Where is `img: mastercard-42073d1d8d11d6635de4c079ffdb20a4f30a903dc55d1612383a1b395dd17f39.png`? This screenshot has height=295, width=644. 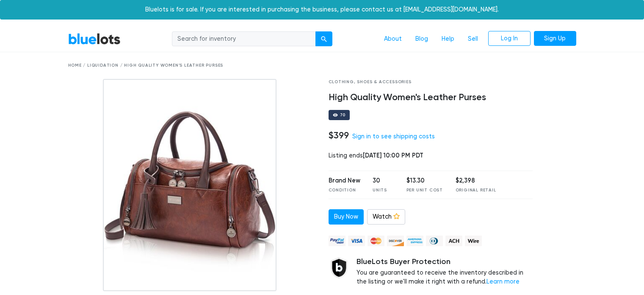 img: mastercard-42073d1d8d11d6635de4c079ffdb20a4f30a903dc55d1612383a1b395dd17f39.png is located at coordinates (376, 241).